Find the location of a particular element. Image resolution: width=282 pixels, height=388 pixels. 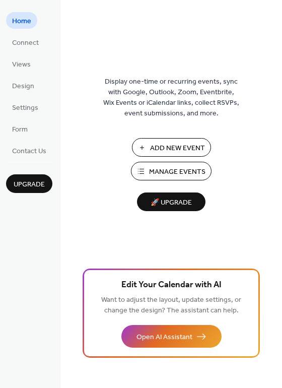

a: Form is located at coordinates (20, 128).